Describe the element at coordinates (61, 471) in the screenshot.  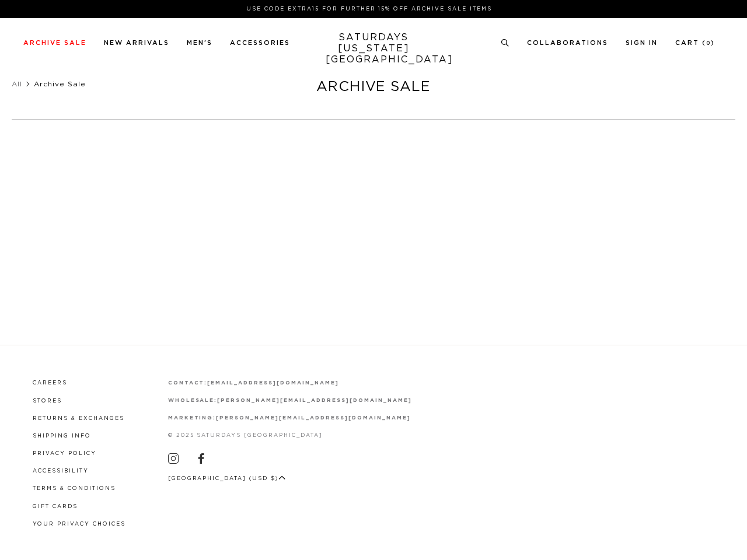
I see `a: Accessibility` at that location.